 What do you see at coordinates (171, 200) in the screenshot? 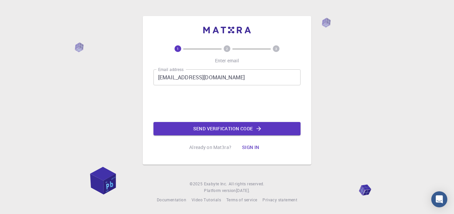
I see `a: Documentation` at bounding box center [171, 200].